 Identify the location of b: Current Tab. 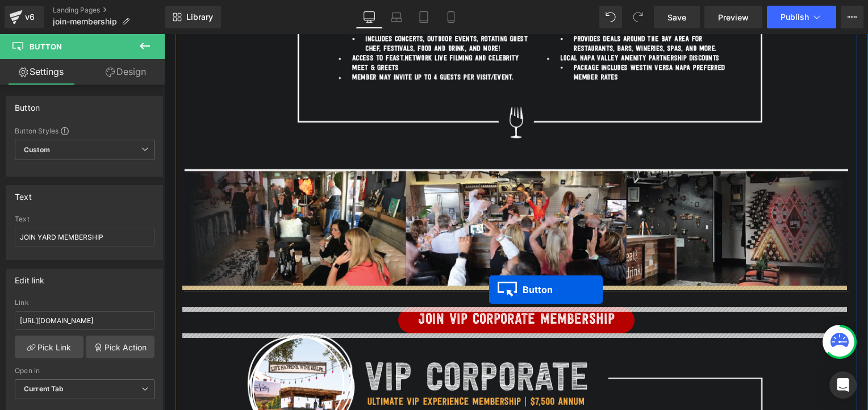
(44, 389).